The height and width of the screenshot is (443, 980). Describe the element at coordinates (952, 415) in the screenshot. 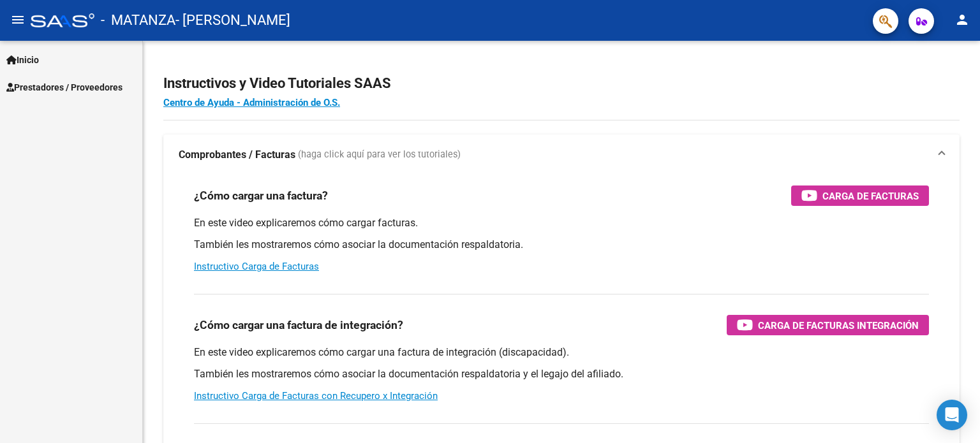

I see `div: Open Intercom Messenger` at that location.